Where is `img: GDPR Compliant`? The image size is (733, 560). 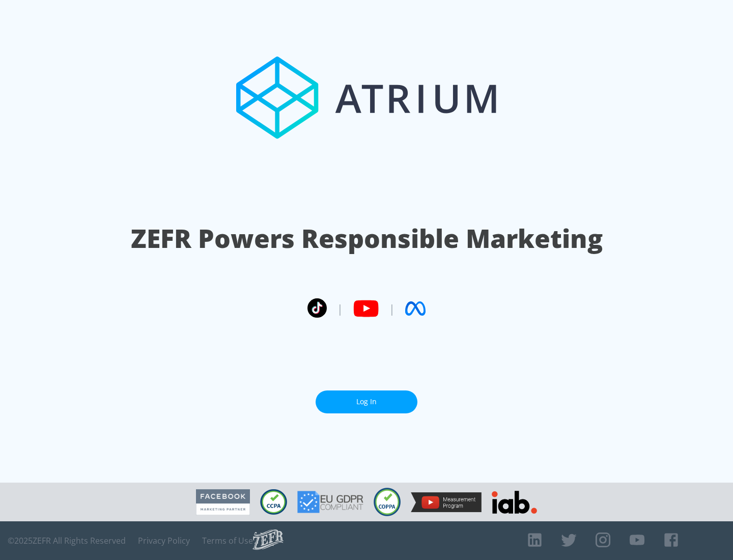 img: GDPR Compliant is located at coordinates (330, 502).